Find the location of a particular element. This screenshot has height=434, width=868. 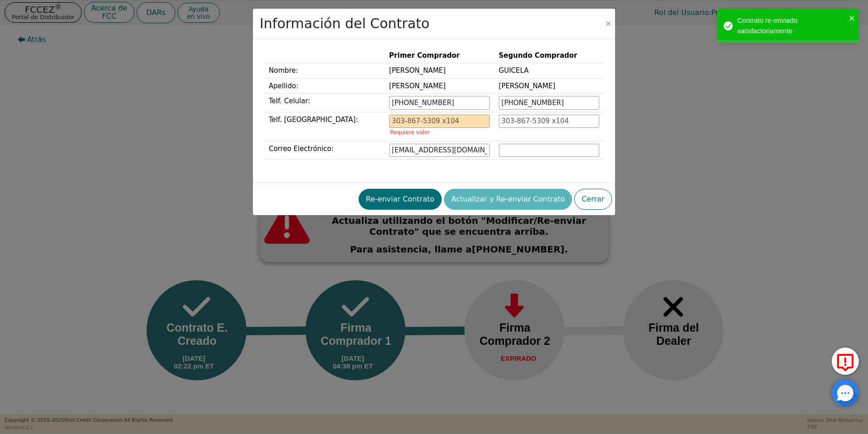

h2: Información del Contrato is located at coordinates (344, 24).